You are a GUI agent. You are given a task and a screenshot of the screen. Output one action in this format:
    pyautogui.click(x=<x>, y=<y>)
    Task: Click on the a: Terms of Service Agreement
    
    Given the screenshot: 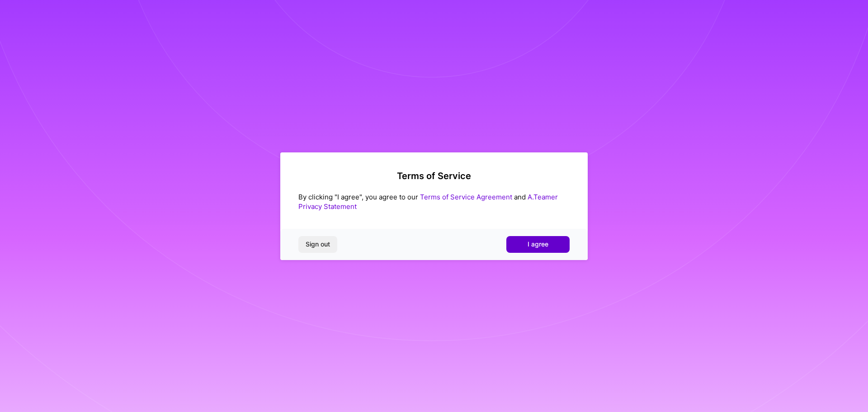 What is the action you would take?
    pyautogui.click(x=466, y=197)
    